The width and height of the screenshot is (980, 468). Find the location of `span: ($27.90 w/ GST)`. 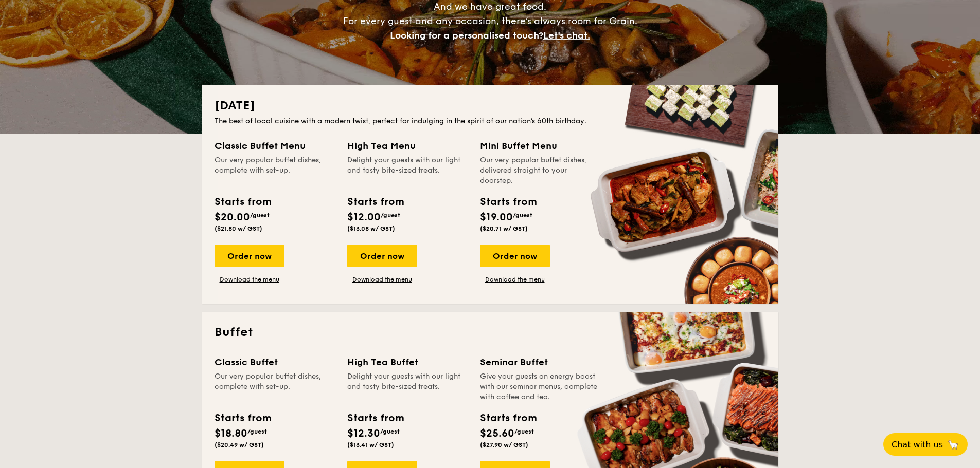

span: ($27.90 w/ GST) is located at coordinates (504, 445).